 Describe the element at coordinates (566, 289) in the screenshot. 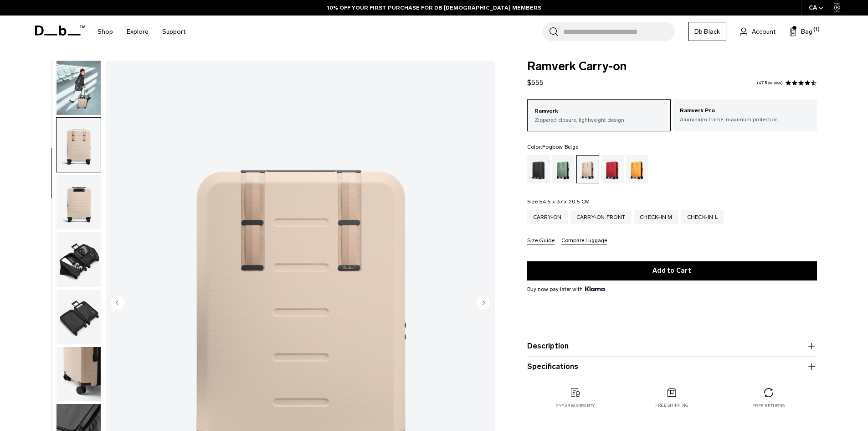

I see `span: Buy now pay later with` at that location.